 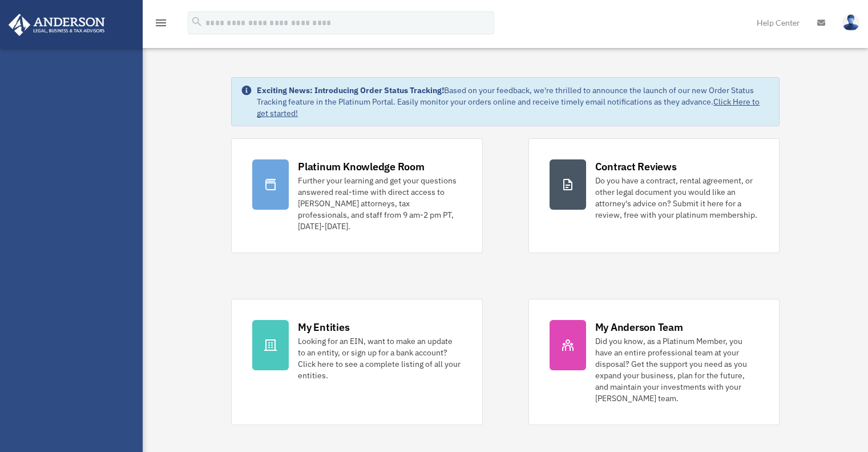 I want to click on a: Platinum Knowledge Room Further your learning and get your questions answered real-time with dire..., so click(x=357, y=195).